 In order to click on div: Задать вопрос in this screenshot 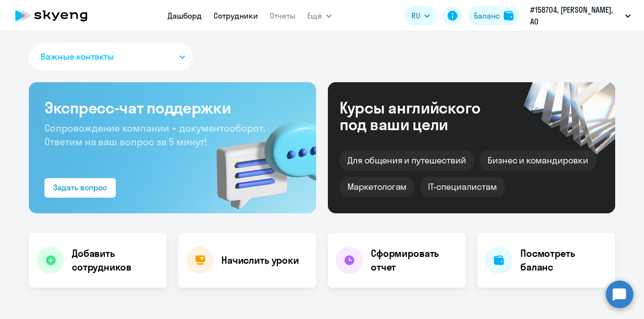, I will do `click(80, 188)`.